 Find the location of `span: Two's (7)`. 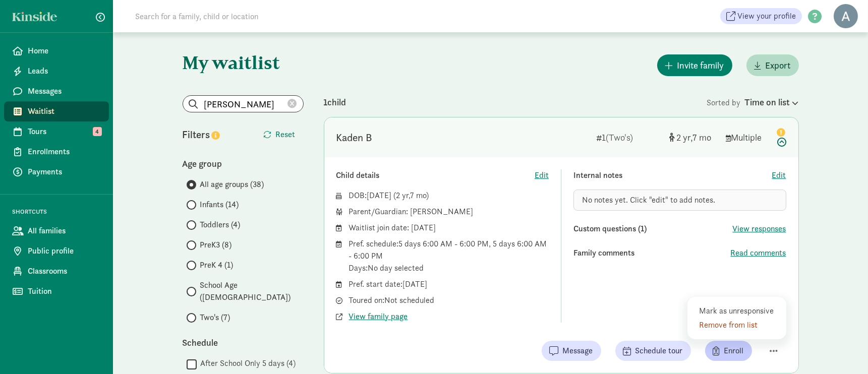

span: Two's (7) is located at coordinates (215, 317).